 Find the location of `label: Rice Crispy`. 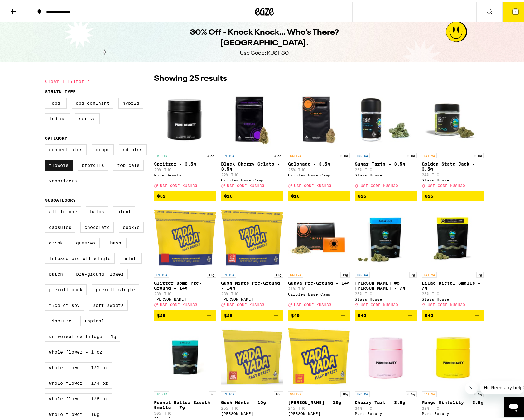

label: Rice Crispy is located at coordinates (64, 304).